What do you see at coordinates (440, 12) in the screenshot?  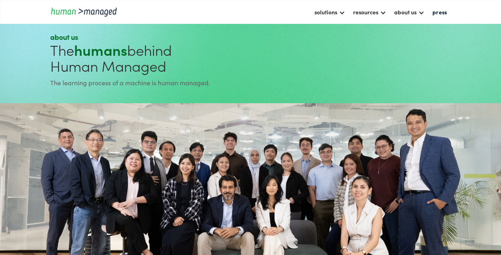 I see `a: press` at bounding box center [440, 12].